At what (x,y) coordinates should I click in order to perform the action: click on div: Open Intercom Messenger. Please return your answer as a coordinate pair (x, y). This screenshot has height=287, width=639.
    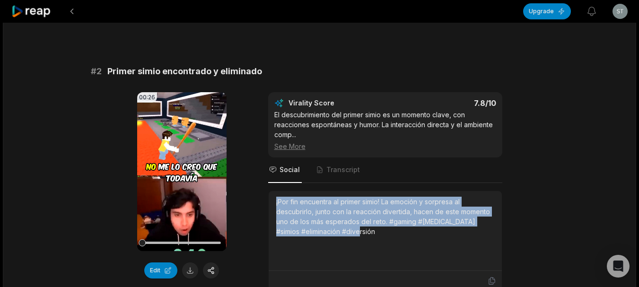
    Looking at the image, I should click on (618, 266).